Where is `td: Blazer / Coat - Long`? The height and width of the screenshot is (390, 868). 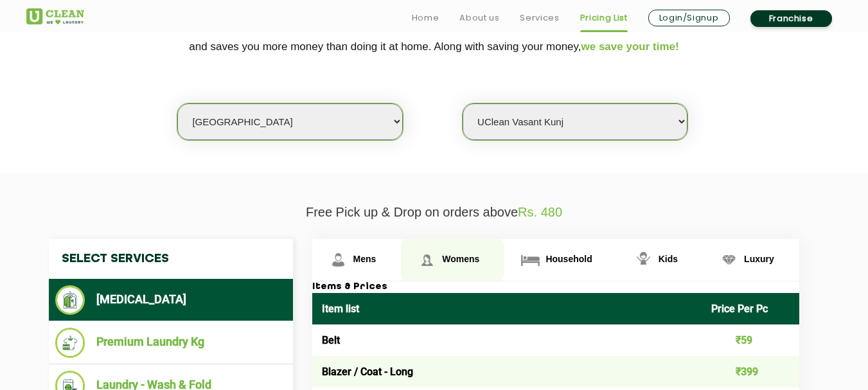
td: Blazer / Coat - Long is located at coordinates (507, 372).